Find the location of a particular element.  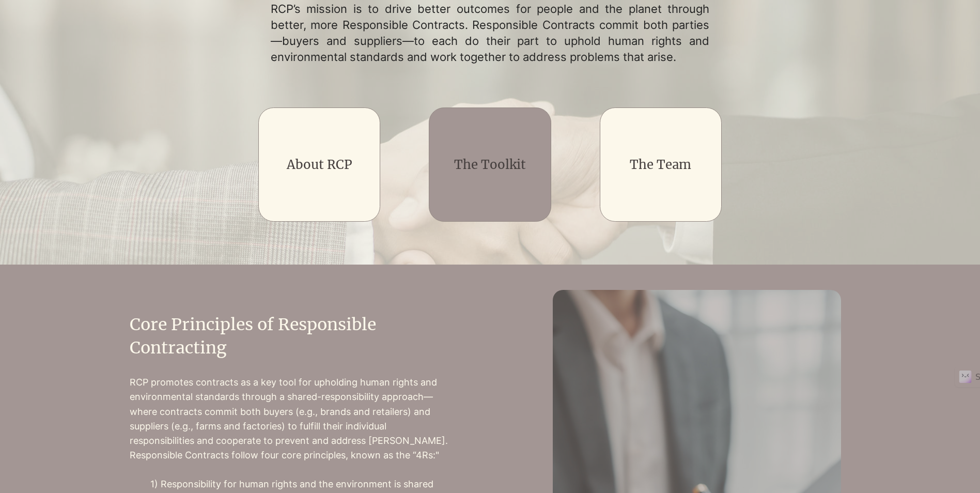

p: 1) Responsibility for human rights and the environment is shared is located at coordinates (300, 484).